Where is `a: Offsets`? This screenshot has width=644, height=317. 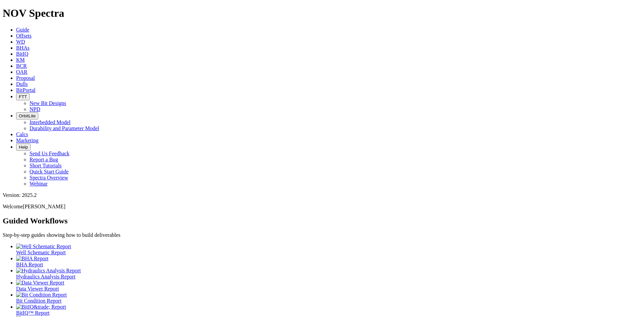
a: Offsets is located at coordinates (24, 36).